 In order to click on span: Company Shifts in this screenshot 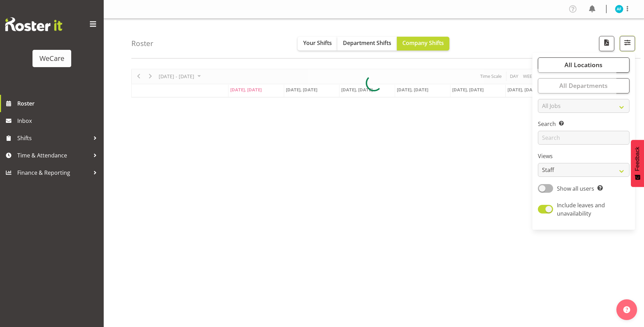, I will do `click(423, 43)`.